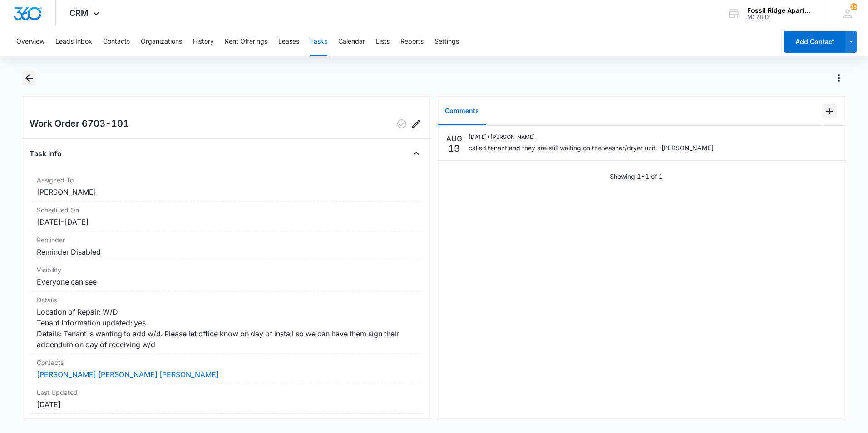 The width and height of the screenshot is (868, 433). Describe the element at coordinates (226, 246) in the screenshot. I see `div: ReminderReminder Disabled` at that location.